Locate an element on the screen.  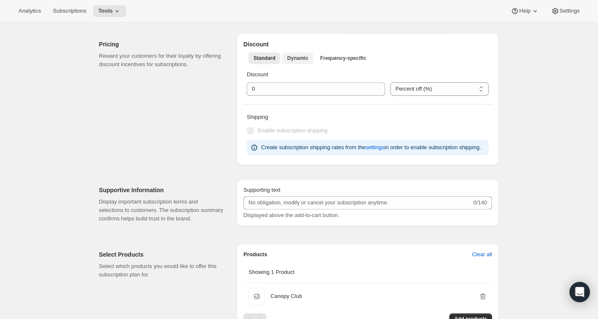
button: Subscriptions is located at coordinates (69, 11).